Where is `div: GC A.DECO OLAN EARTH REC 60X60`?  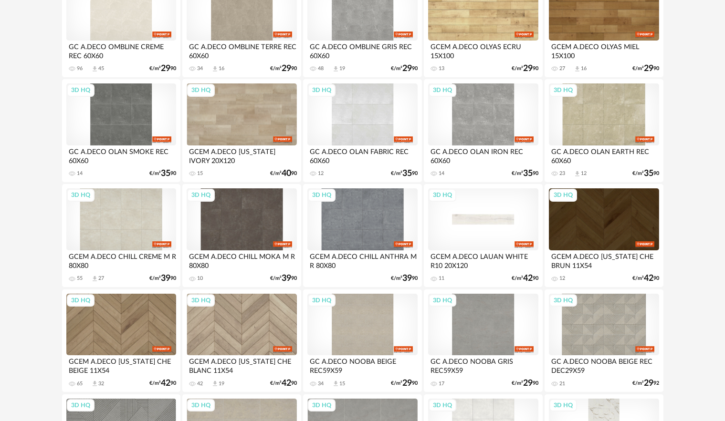
div: GC A.DECO OLAN EARTH REC 60X60 is located at coordinates (603, 155).